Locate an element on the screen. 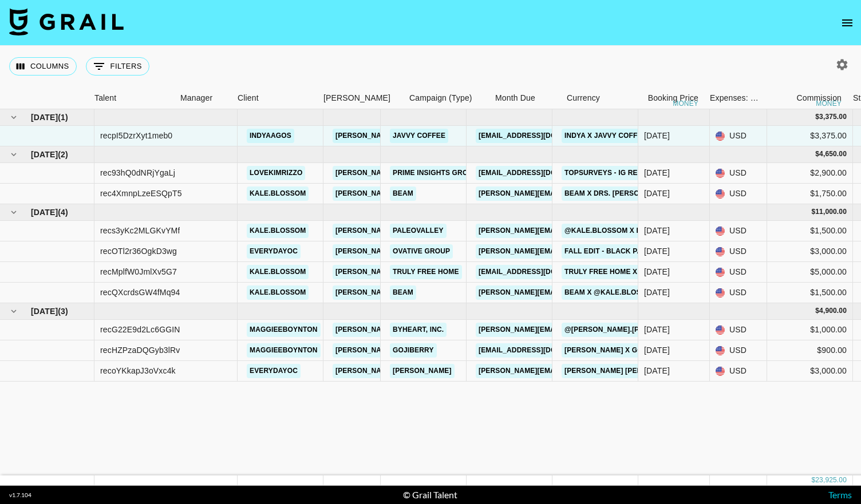 Image resolution: width=861 pixels, height=504 pixels. div: 23,925.00 is located at coordinates (831, 480).